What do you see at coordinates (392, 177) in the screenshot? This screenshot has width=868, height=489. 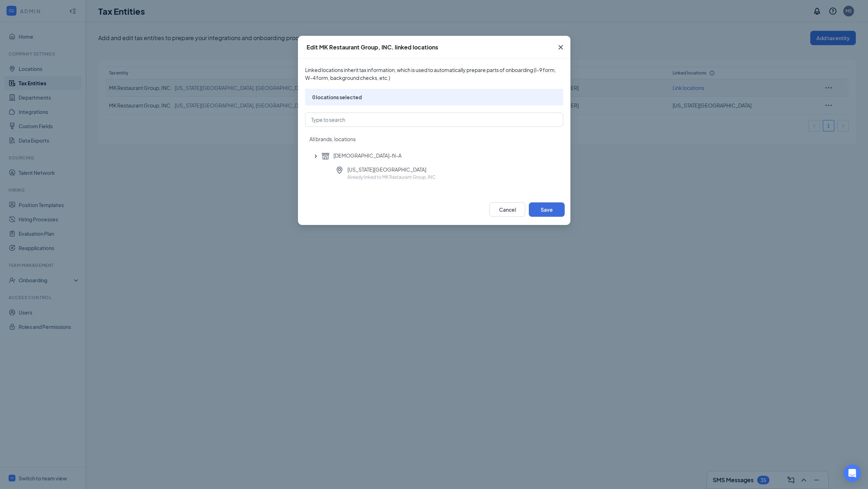 I see `span: Already linked to MK Restaurant Group, INC.` at bounding box center [392, 177].